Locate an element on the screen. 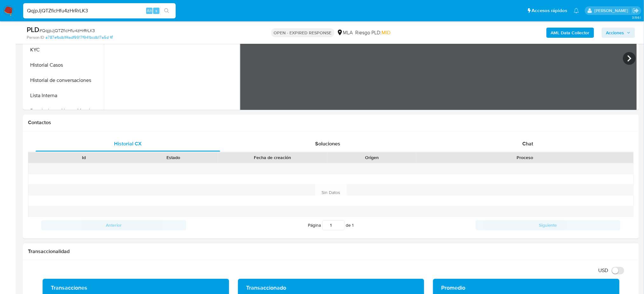  span: Alt is located at coordinates (149, 10).